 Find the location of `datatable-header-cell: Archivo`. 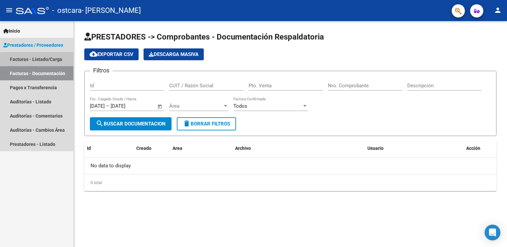

datatable-header-cell: Archivo is located at coordinates (298, 148).